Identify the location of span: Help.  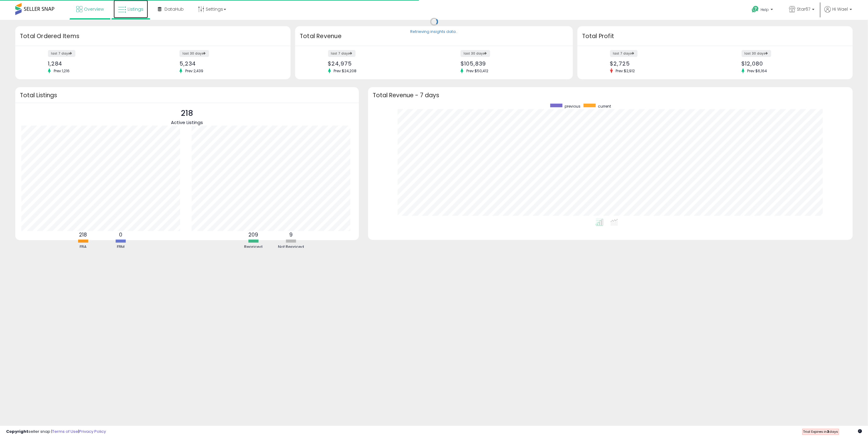
(765, 10).